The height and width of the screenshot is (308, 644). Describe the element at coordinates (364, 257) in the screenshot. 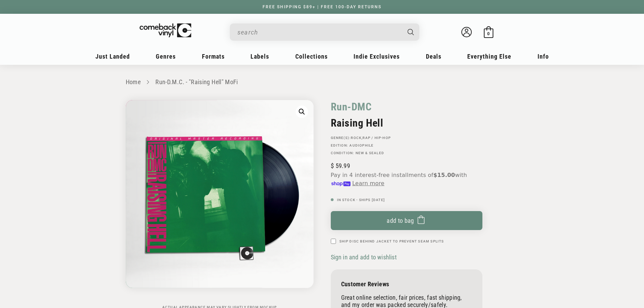

I see `span: Sign in and add to wishlist` at that location.